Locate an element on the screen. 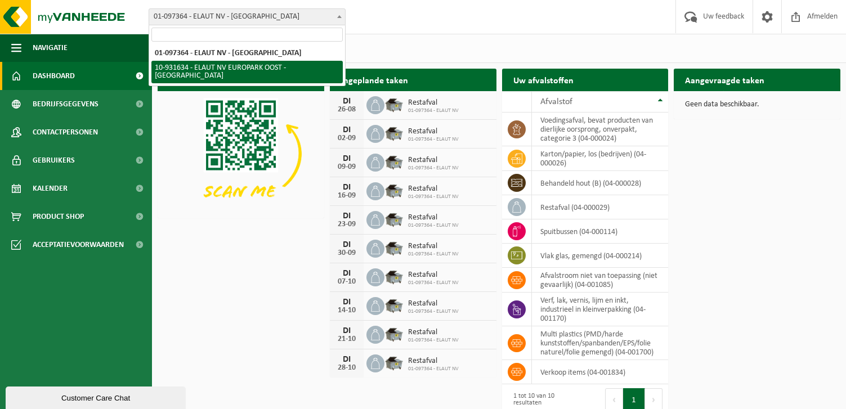 The height and width of the screenshot is (409, 846). div: 02-09 is located at coordinates (347, 138).